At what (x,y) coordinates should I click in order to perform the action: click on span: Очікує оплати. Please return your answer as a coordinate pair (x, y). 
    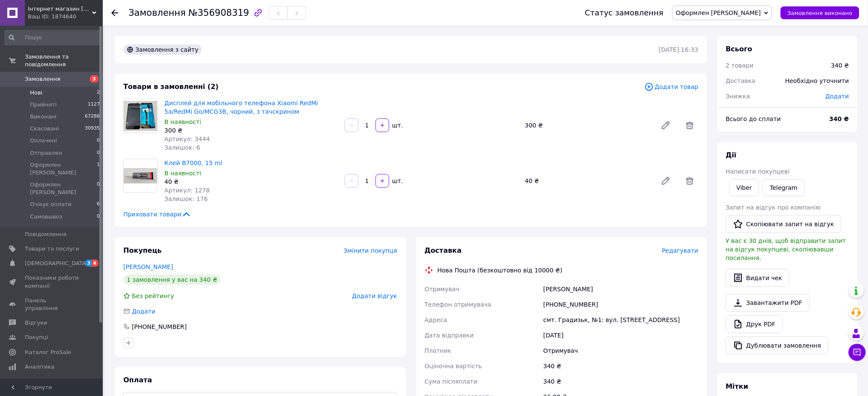
    Looking at the image, I should click on (51, 205).